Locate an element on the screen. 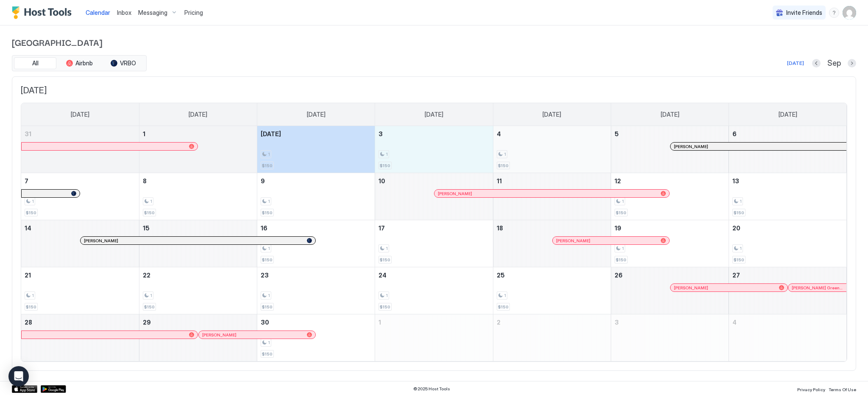 The height and width of the screenshot is (395, 868). span: 20 is located at coordinates (736, 228).